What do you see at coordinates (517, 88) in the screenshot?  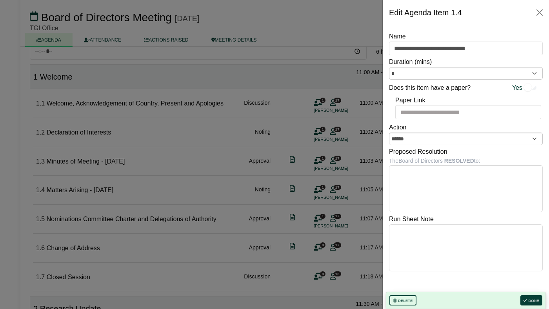 I see `span: Yes` at bounding box center [517, 88].